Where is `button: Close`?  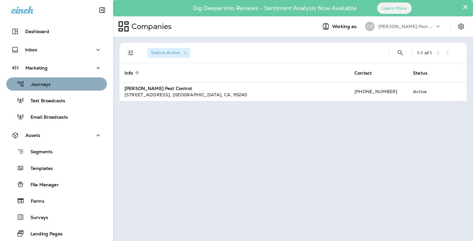
button: Close is located at coordinates (465, 7).